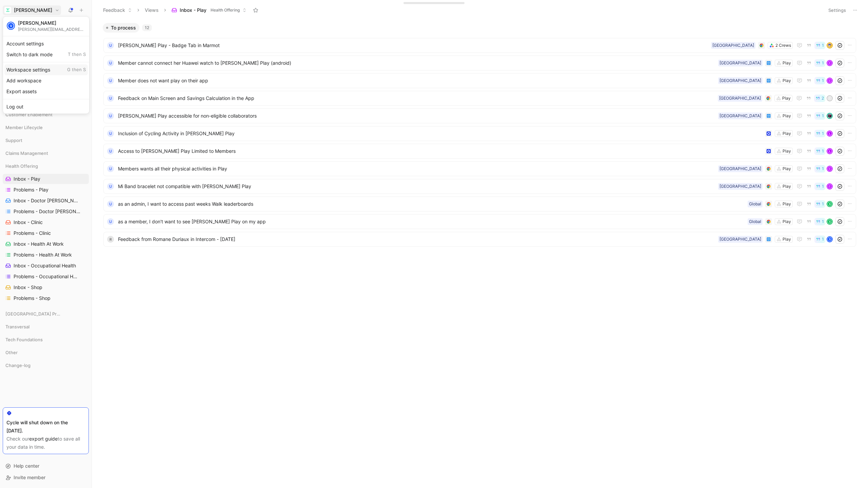 The width and height of the screenshot is (868, 488). What do you see at coordinates (10, 26) in the screenshot?
I see `div: V` at bounding box center [10, 26].